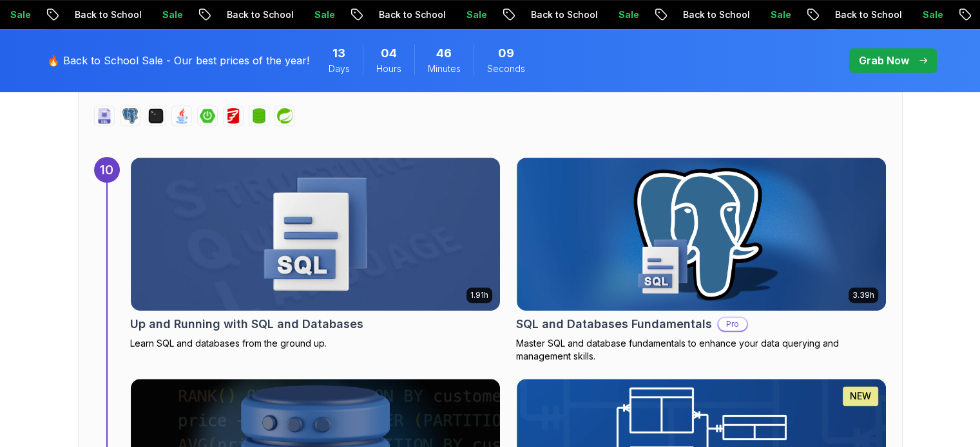  Describe the element at coordinates (339, 53) in the screenshot. I see `span: 13 Days` at that location.